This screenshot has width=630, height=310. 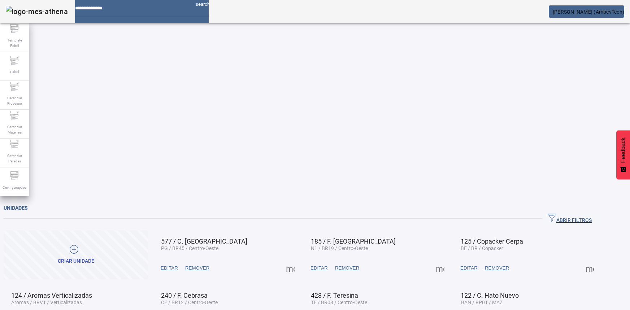 I want to click on span: 240 / F. Cebrasa, so click(x=184, y=295).